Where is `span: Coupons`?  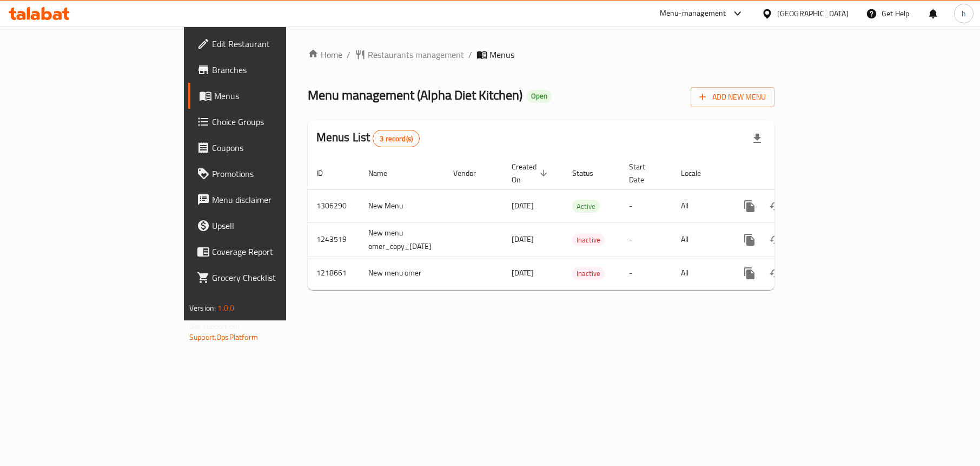
span: Coupons is located at coordinates (275, 148).